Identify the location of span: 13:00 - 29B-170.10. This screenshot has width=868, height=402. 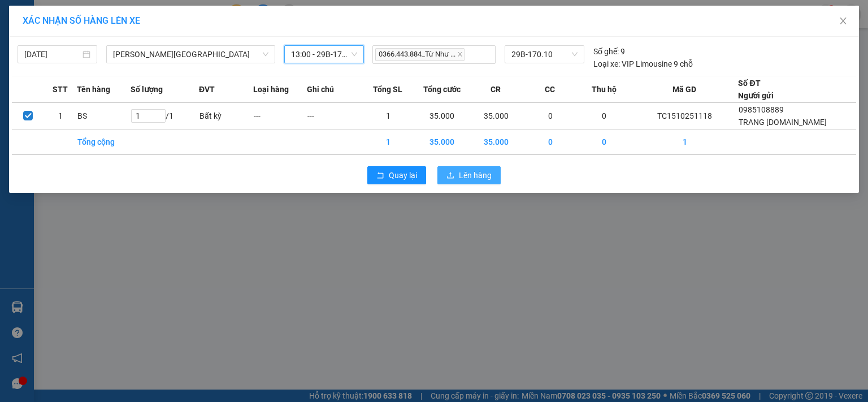
(324, 54).